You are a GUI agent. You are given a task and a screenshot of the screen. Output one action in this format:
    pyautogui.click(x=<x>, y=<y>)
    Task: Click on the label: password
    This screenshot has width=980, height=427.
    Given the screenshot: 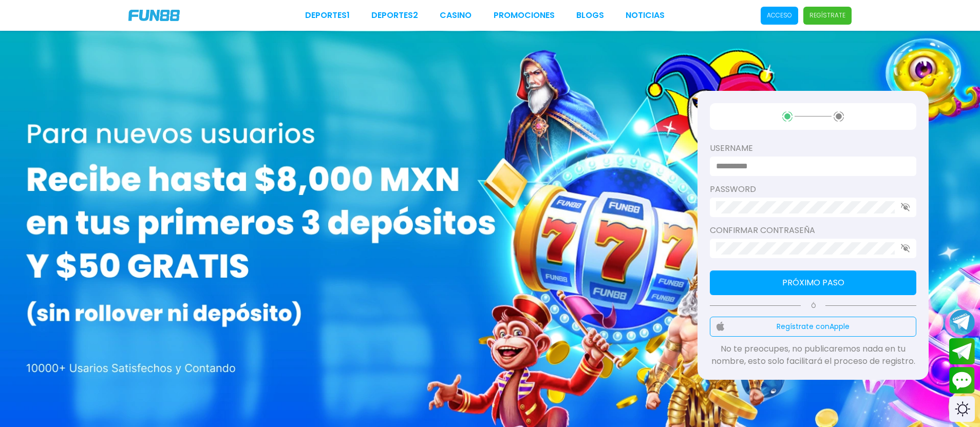 What is the action you would take?
    pyautogui.click(x=813, y=189)
    